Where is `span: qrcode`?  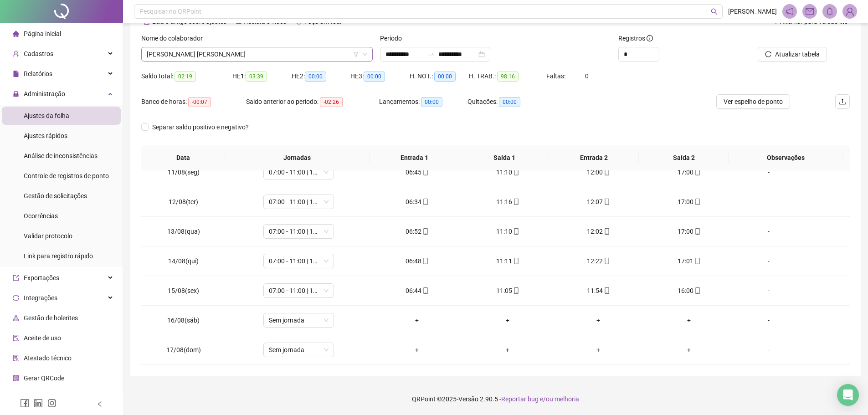 span: qrcode is located at coordinates (16, 378).